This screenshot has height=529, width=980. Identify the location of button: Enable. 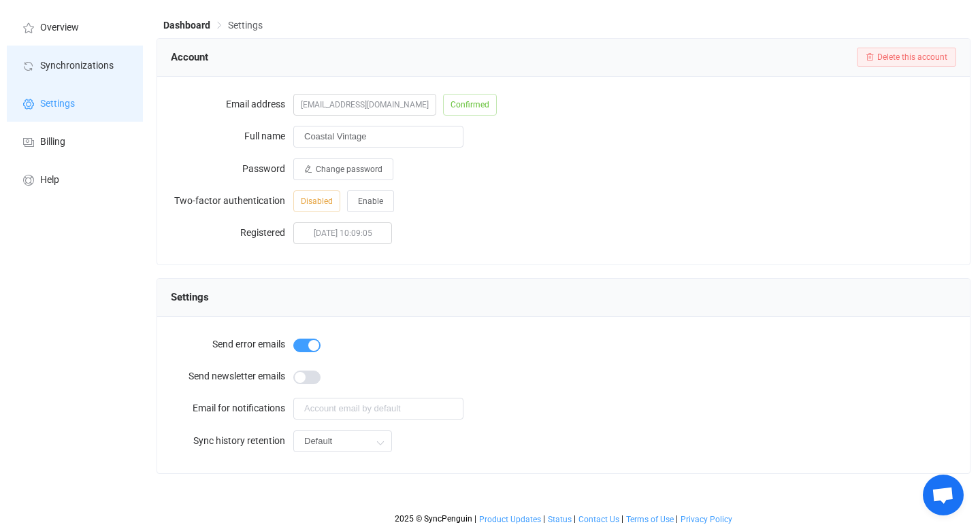
(370, 202).